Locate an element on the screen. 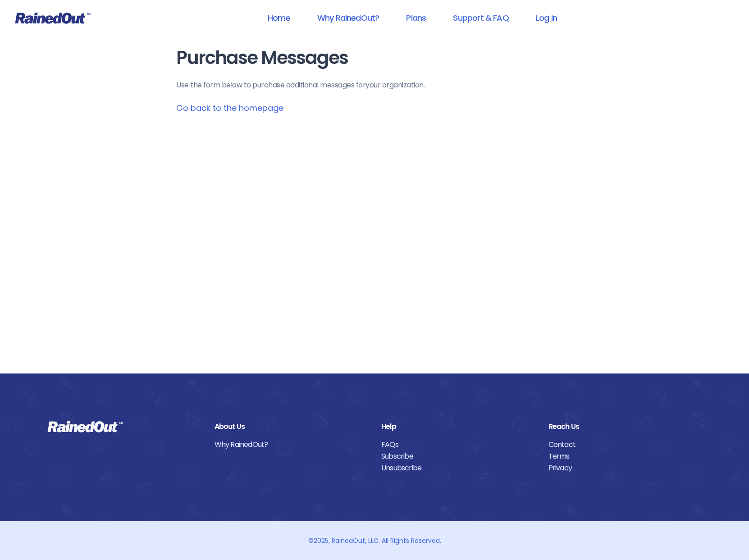 This screenshot has width=749, height=560. p: Use the form below to purchase additional messages for your organization . is located at coordinates (374, 85).